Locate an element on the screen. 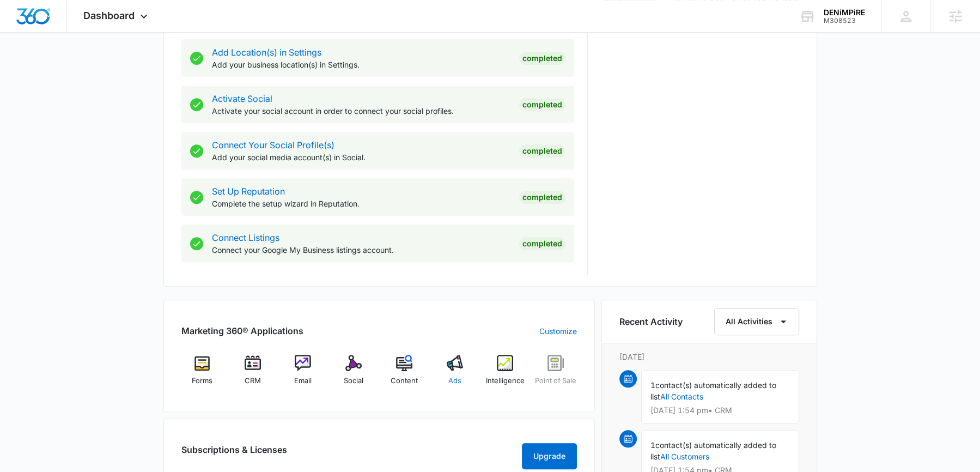 The width and height of the screenshot is (980, 472). p: Add your business location(s) in Settings. is located at coordinates (361, 64).